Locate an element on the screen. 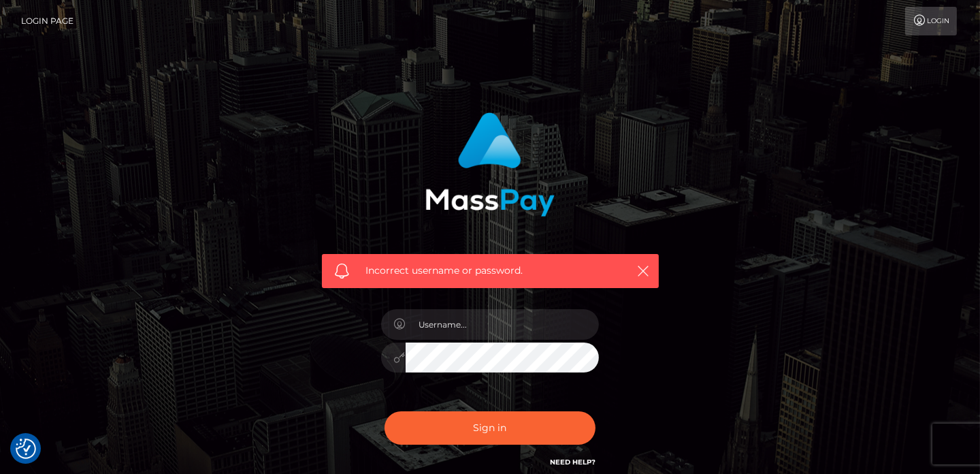  a: Login is located at coordinates (931, 21).